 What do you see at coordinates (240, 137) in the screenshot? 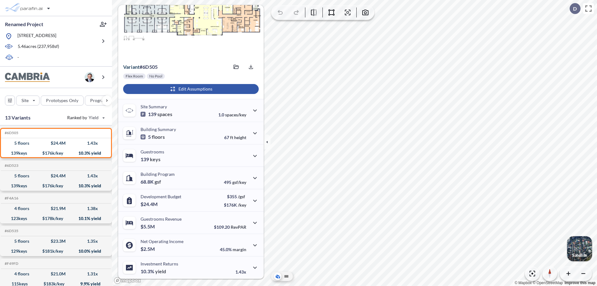
I see `span: height` at bounding box center [240, 137].